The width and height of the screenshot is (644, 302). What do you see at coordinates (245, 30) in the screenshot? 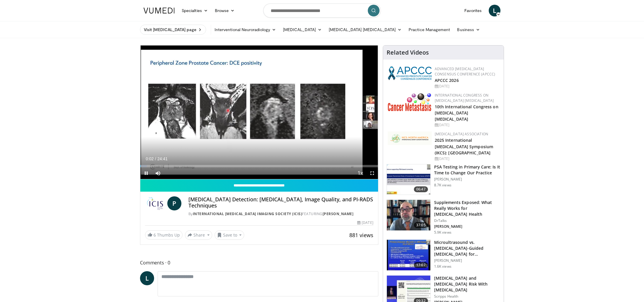
I see `a: Interventional Neuroradiology` at bounding box center [245, 30].